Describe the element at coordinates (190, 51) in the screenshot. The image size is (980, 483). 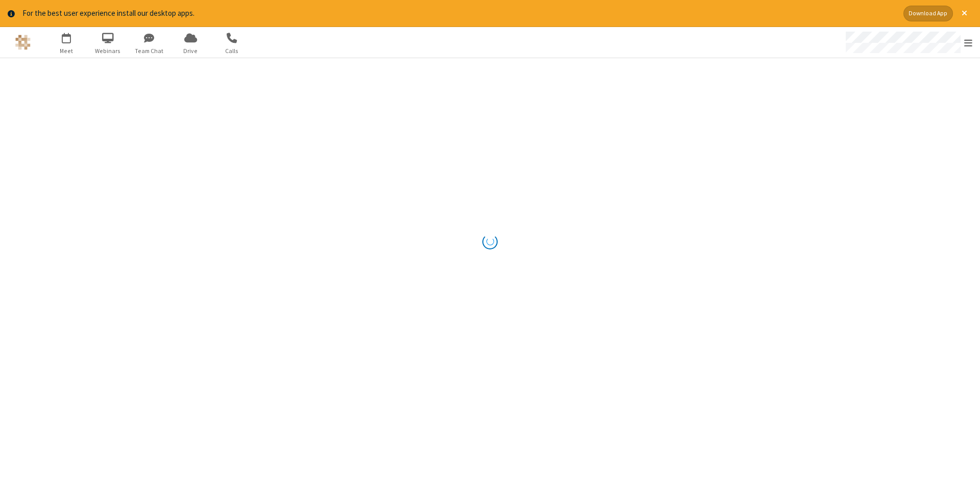
I see `span: Drive` at that location.